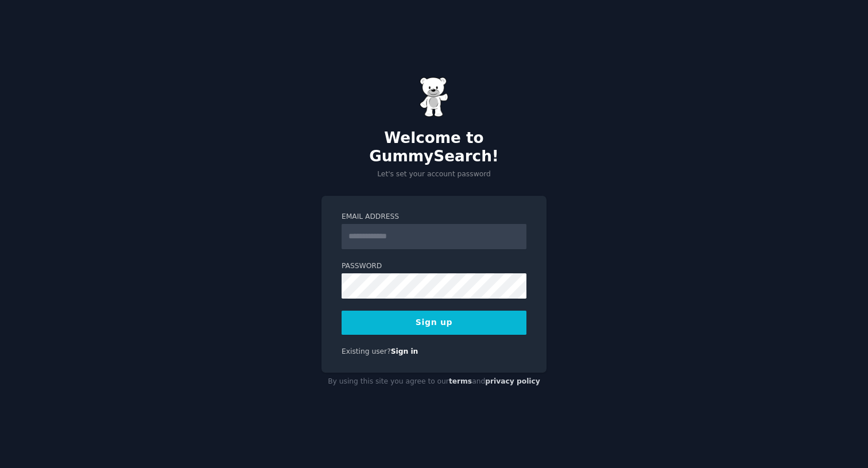 This screenshot has width=868, height=468. Describe the element at coordinates (460, 382) in the screenshot. I see `a: terms` at that location.